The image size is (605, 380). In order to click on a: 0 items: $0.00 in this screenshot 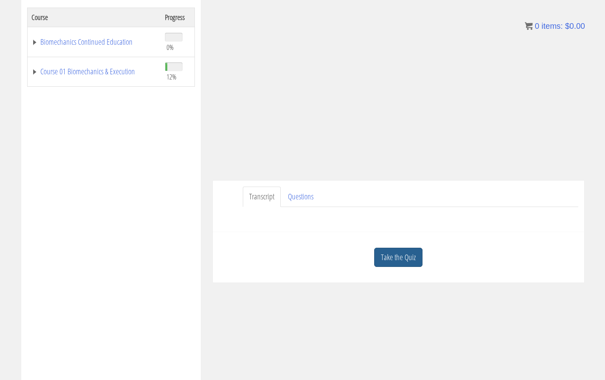, I will do `click(555, 26)`.